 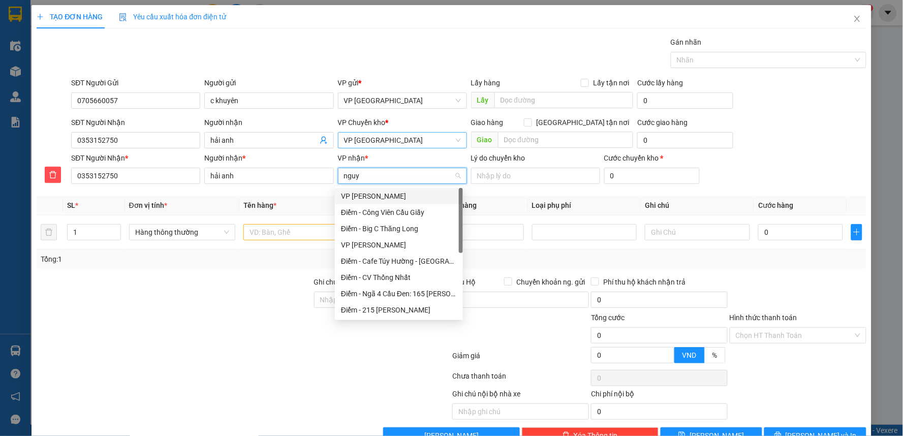 I want to click on span: VP nhận, so click(x=352, y=158).